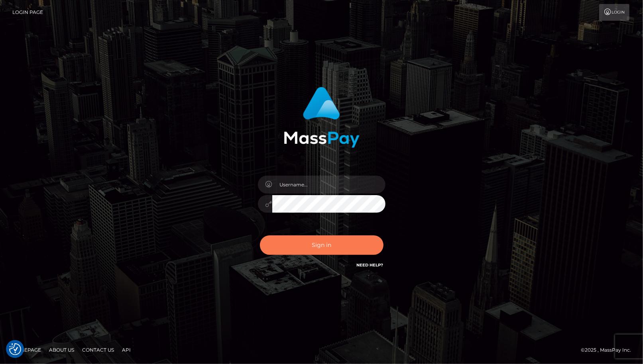 The height and width of the screenshot is (364, 643). I want to click on a: API, so click(127, 350).